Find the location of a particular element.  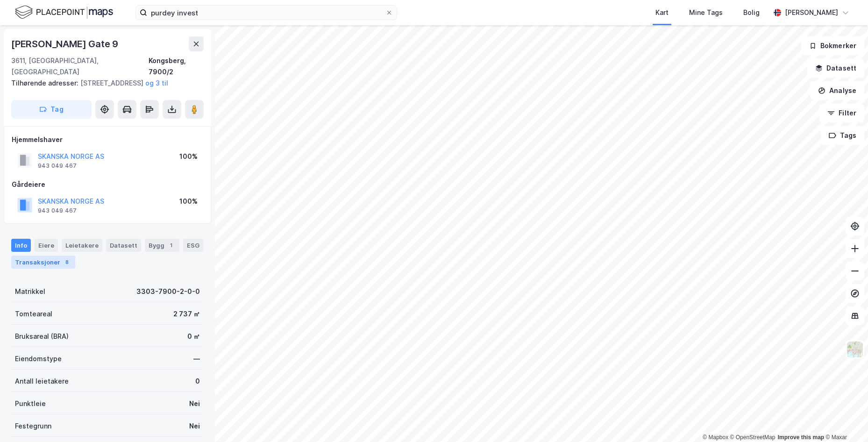

button: Filter is located at coordinates (842, 113).